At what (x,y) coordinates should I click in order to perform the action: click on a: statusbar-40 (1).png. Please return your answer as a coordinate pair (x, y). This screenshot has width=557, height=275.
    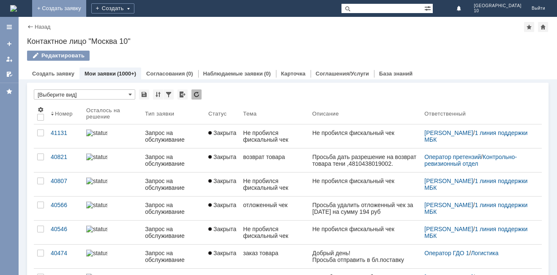
    Looking at the image, I should click on (112, 257).